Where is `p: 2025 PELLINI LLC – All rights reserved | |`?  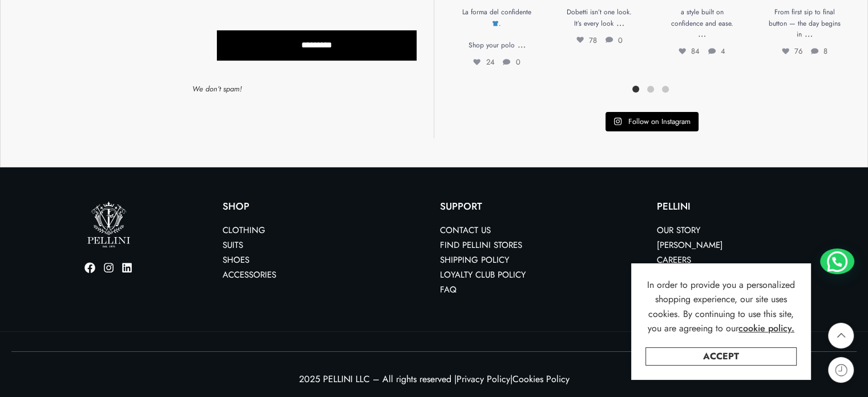
p: 2025 PELLINI LLC – All rights reserved | | is located at coordinates (434, 379).